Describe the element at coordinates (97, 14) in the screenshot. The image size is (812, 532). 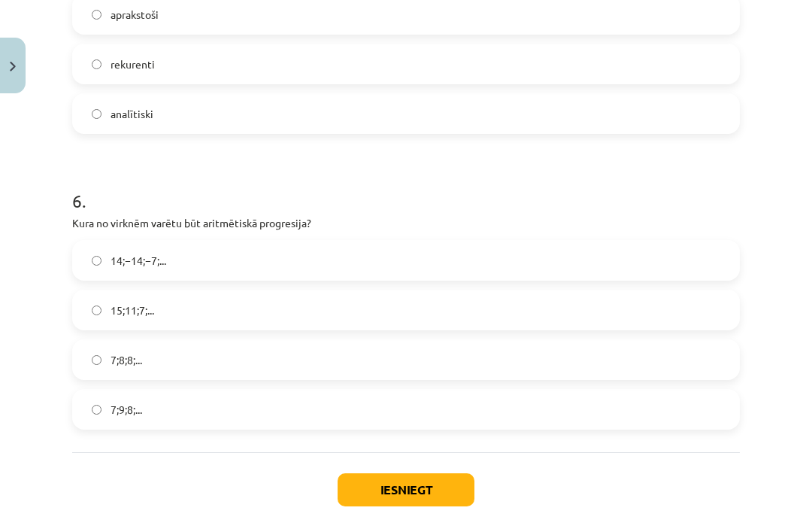
I see `input: aprakstoši` at that location.